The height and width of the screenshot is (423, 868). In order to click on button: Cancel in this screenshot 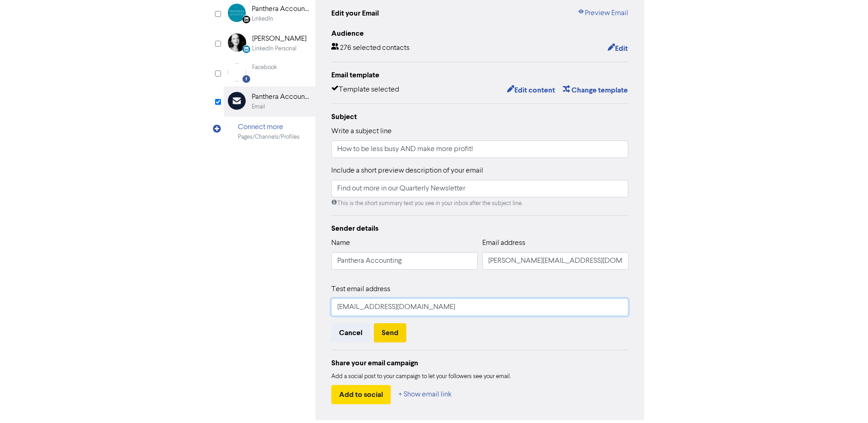, I will do `click(350, 333)`.